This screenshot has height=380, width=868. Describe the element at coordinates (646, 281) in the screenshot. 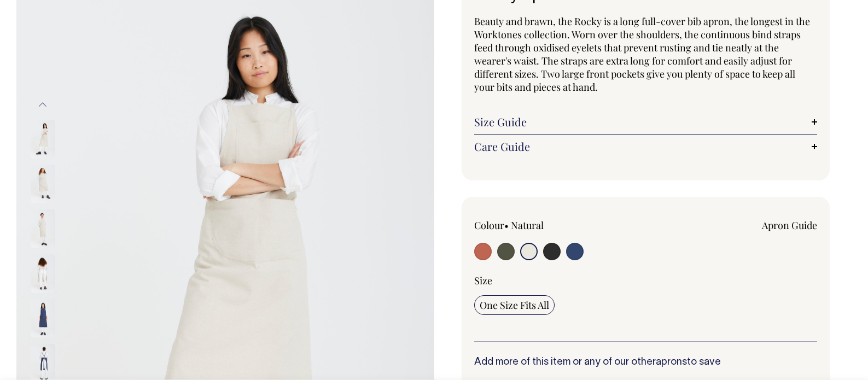

I see `div: Size` at that location.